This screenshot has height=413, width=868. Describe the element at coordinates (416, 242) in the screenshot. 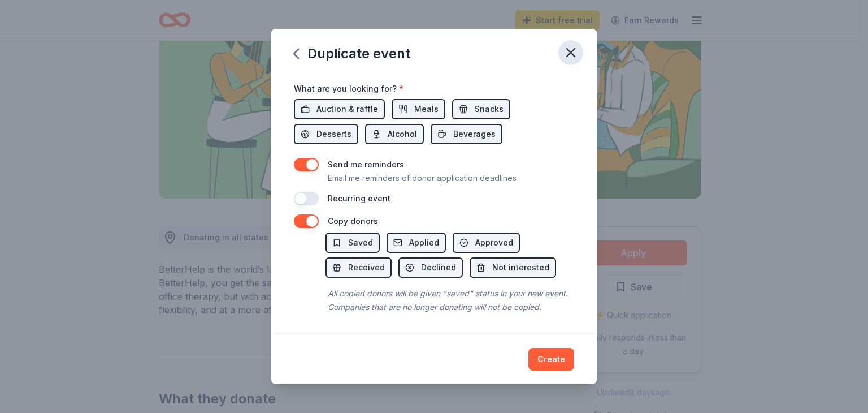

I see `button: Applied` at that location.